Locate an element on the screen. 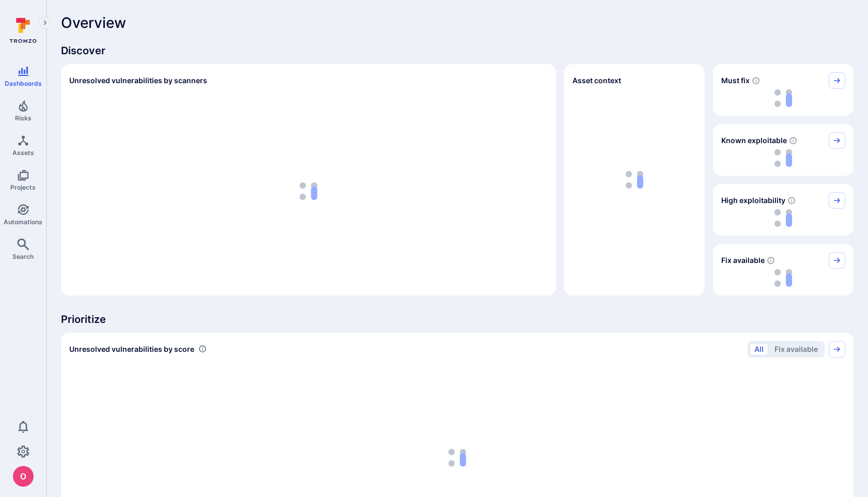 This screenshot has height=497, width=868. span: Assets is located at coordinates (23, 152).